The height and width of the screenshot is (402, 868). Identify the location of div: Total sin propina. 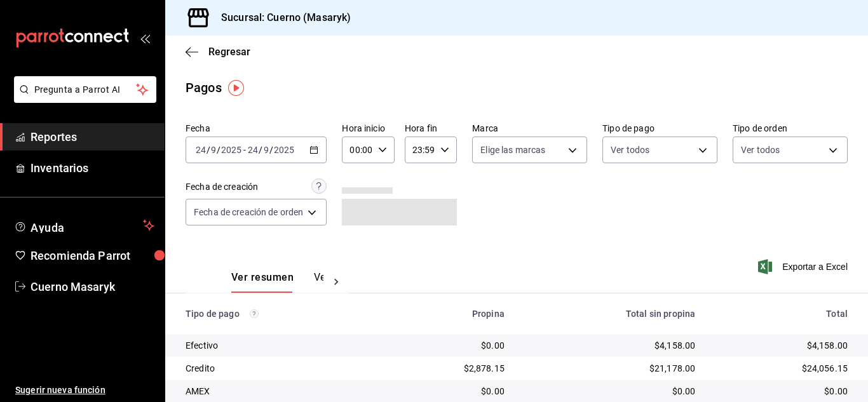
(610, 314).